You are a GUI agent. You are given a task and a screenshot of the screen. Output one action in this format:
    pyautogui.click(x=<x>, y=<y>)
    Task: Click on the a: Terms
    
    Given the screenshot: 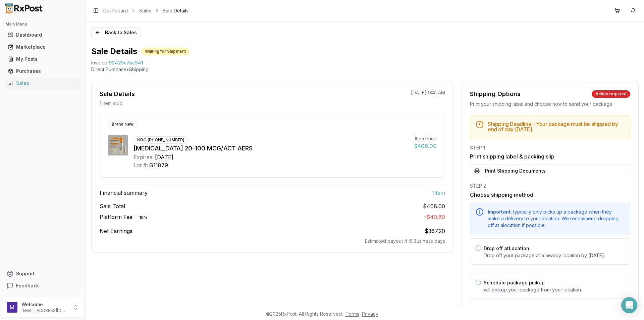 What is the action you would take?
    pyautogui.click(x=352, y=314)
    